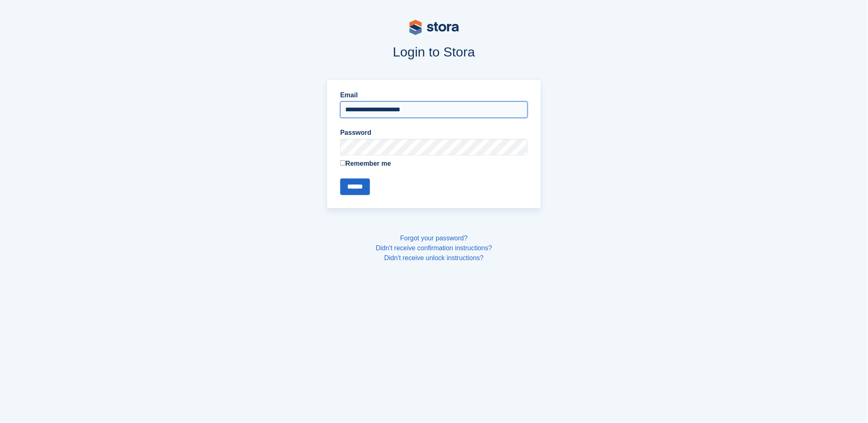 The height and width of the screenshot is (423, 868). I want to click on a: Didn't receive confirmation instructions?, so click(434, 248).